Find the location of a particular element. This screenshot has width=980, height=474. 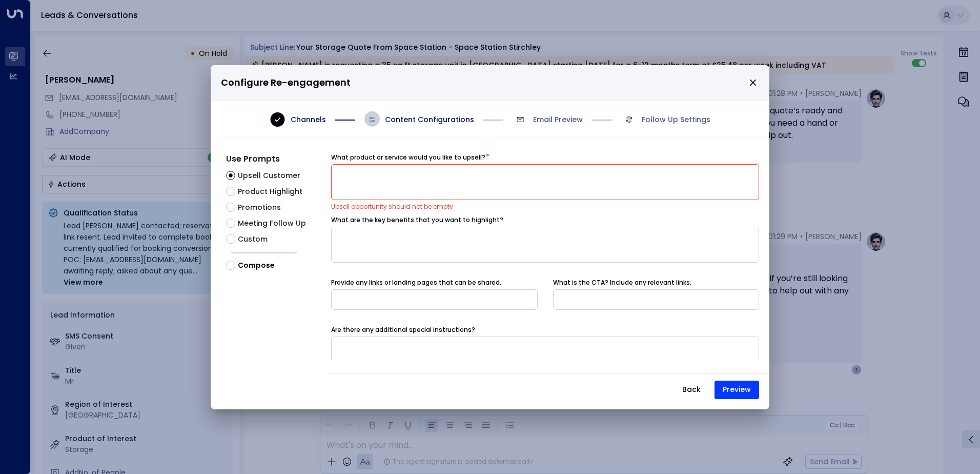

span: Upsell Customer is located at coordinates (269, 175).